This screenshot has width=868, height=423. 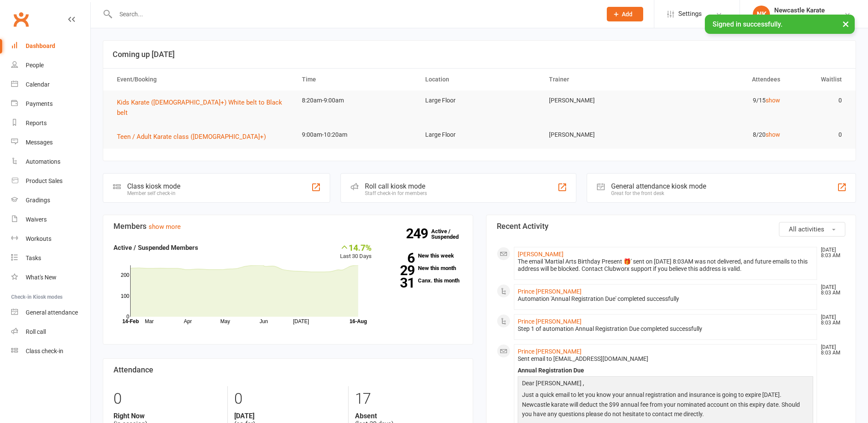 I want to click on strong: Absent, so click(x=408, y=415).